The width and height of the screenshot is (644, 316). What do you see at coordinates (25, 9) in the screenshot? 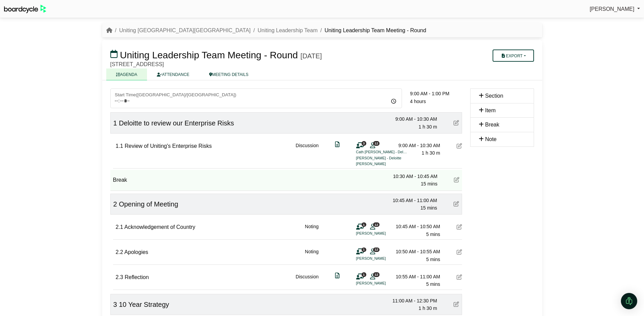
I see `img: BoardcycleBlackGreen-aaafeed430059cb809a45853b8cf6d952af9d84e6e89e1f1685b34bfd5cb7d64.svg` at bounding box center [25, 9].